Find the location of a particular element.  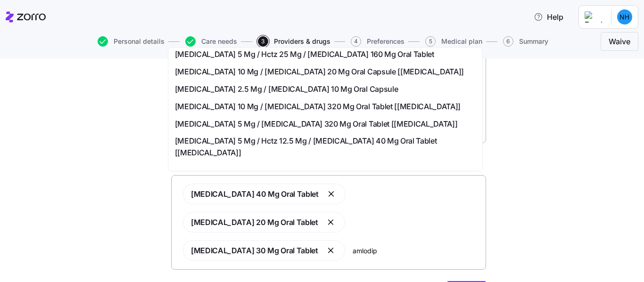

button: Help is located at coordinates (549, 17).